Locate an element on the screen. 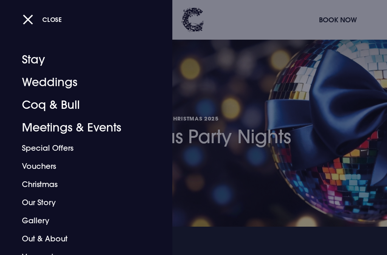  a: Gallery is located at coordinates (82, 221).